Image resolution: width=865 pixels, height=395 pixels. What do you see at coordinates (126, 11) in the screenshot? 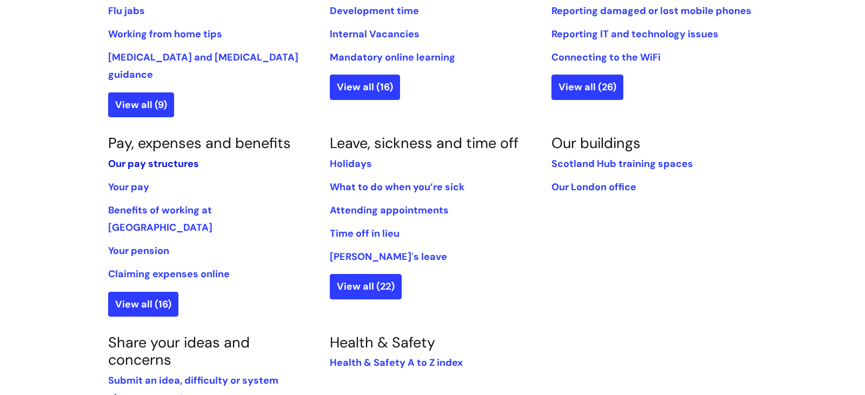
I see `a: Flu jabs` at bounding box center [126, 11].